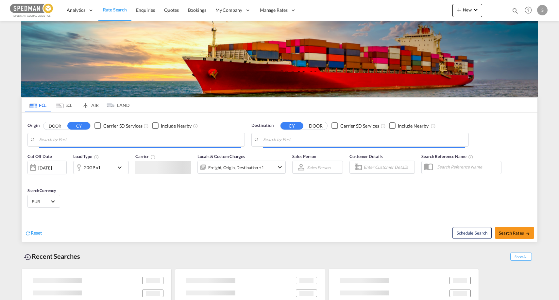 Image resolution: width=559 pixels, height=300 pixels. I want to click on span: Carrier, so click(146, 156).